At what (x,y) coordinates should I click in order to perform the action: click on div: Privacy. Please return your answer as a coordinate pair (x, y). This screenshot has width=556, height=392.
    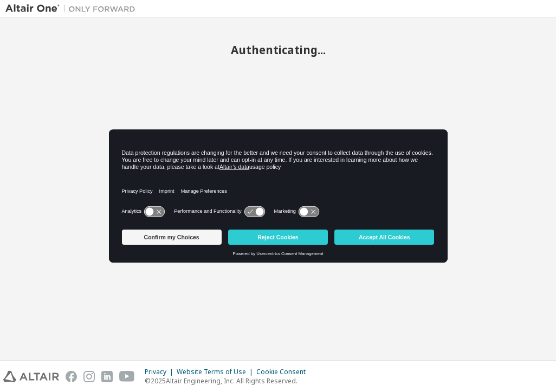
    Looking at the image, I should click on (160, 372).